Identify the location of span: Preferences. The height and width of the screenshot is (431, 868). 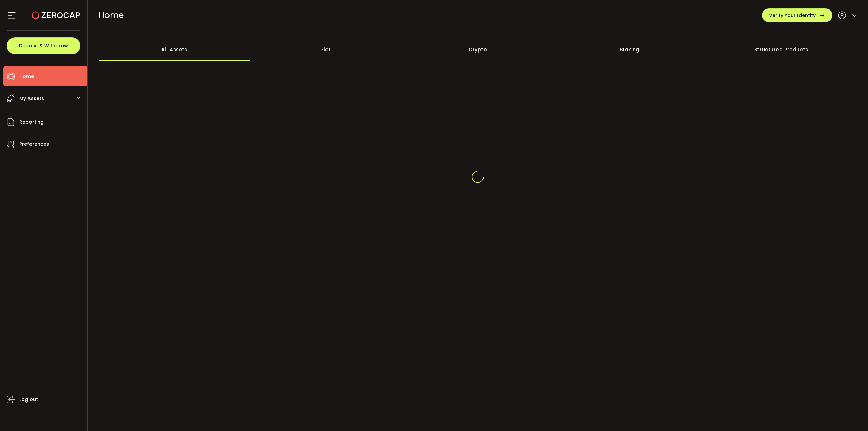
(34, 144).